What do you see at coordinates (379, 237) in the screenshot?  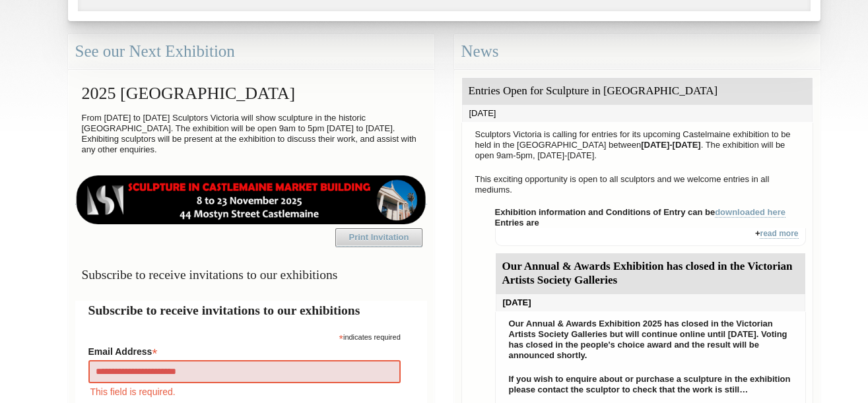 I see `a: Print Invitation` at bounding box center [379, 237].